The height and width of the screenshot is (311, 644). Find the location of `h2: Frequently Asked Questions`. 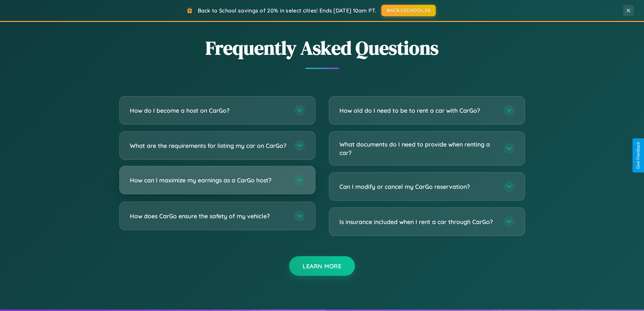

h2: Frequently Asked Questions is located at coordinates (322, 48).